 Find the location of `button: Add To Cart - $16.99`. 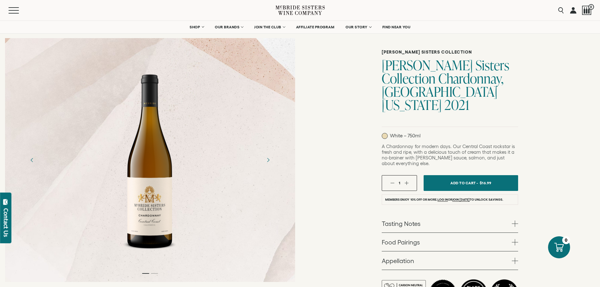

button: Add To Cart - $16.99 is located at coordinates (471, 183).